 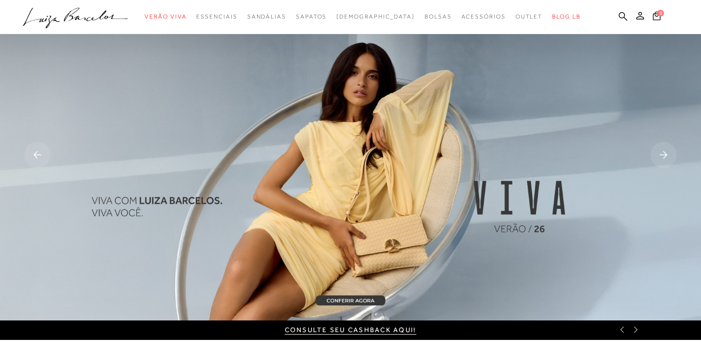 What do you see at coordinates (483, 17) in the screenshot?
I see `span: Acessórios` at bounding box center [483, 17].